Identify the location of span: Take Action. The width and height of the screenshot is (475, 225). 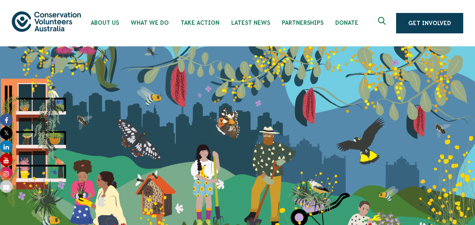
(200, 23).